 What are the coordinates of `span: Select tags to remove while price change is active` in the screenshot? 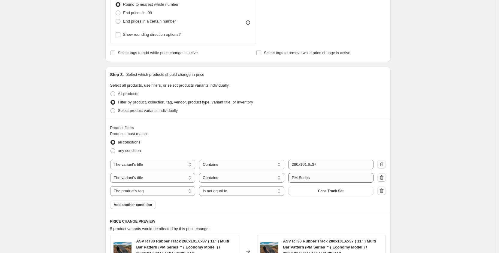 It's located at (307, 53).